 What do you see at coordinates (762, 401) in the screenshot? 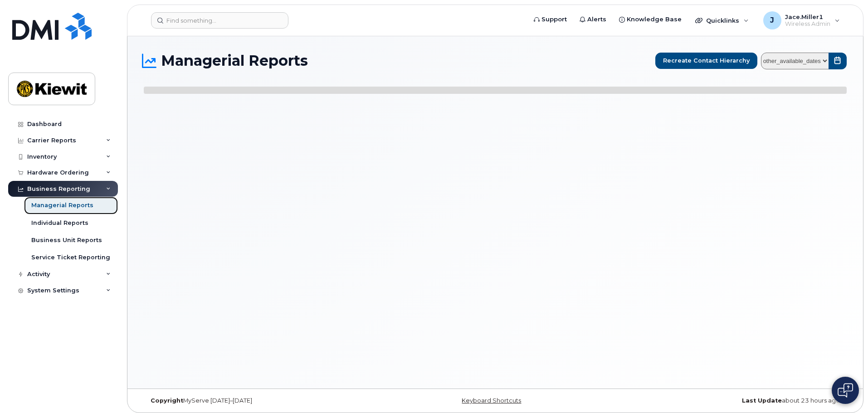
I see `strong: Last Update` at bounding box center [762, 401].